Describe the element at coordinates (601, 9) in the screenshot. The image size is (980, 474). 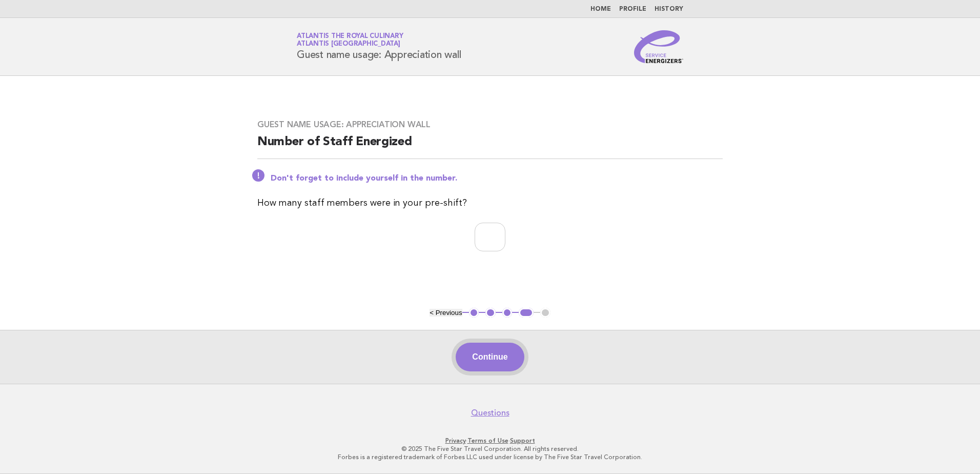
I see `a: Home` at that location.